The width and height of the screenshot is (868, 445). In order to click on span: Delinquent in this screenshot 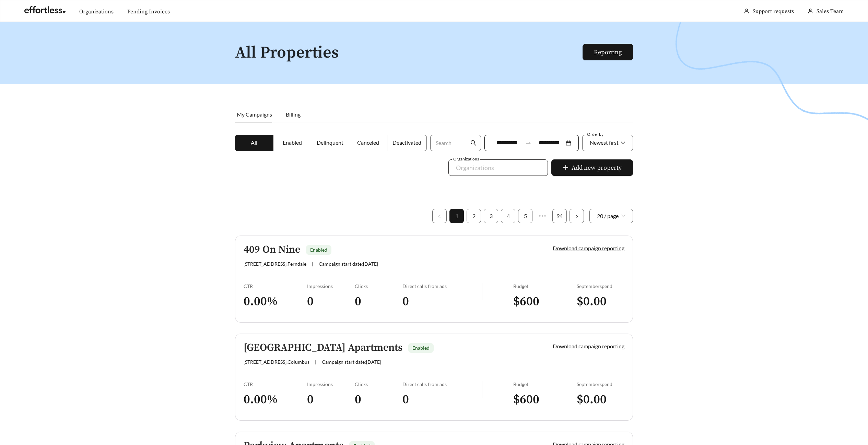, I will do `click(330, 142)`.